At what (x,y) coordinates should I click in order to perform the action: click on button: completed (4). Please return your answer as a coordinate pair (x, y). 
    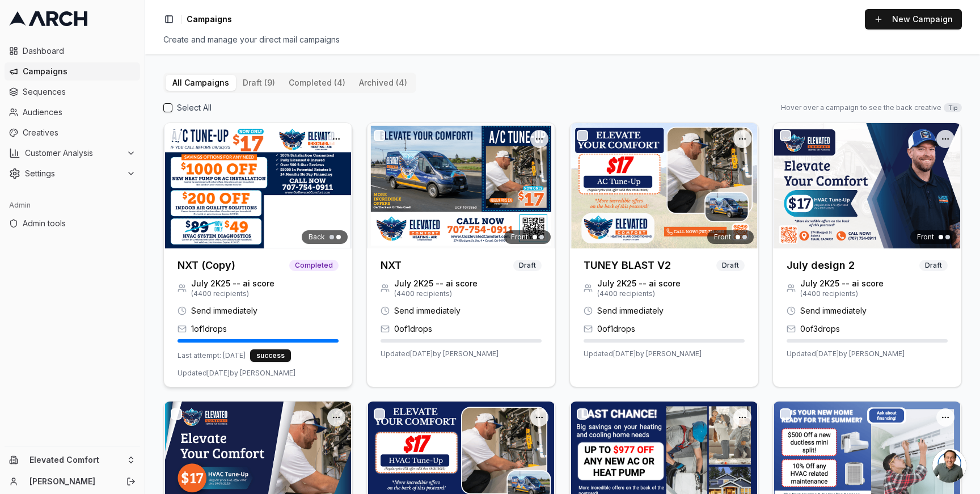
    Looking at the image, I should click on (317, 83).